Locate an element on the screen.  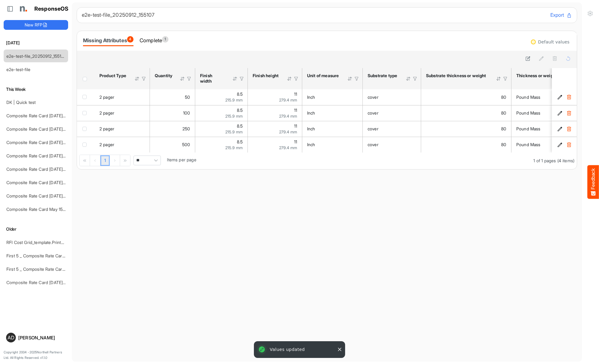
span: 4 is located at coordinates (130, 39).